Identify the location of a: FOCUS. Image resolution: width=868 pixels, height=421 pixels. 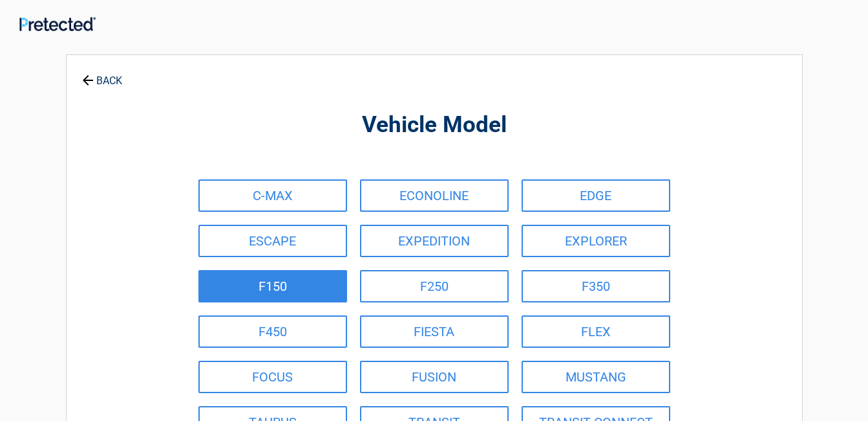
(273, 376).